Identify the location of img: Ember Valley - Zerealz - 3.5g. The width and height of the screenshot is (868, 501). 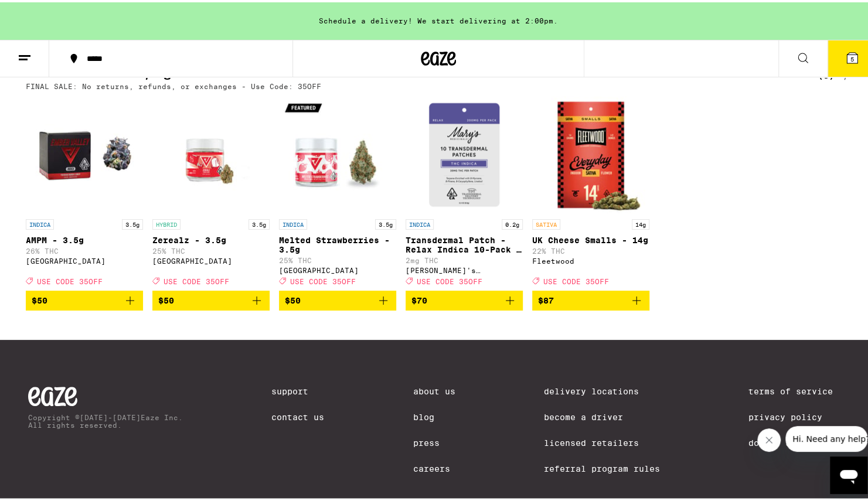
(211, 152).